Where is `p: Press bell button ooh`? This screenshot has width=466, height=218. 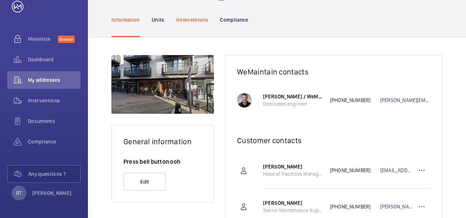
p: Press bell button ooh is located at coordinates (163, 161).